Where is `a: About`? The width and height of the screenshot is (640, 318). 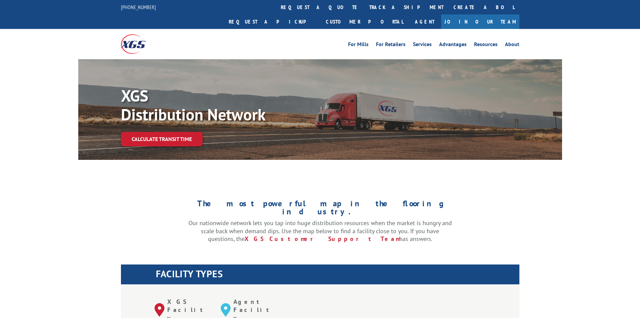 a: About is located at coordinates (512, 45).